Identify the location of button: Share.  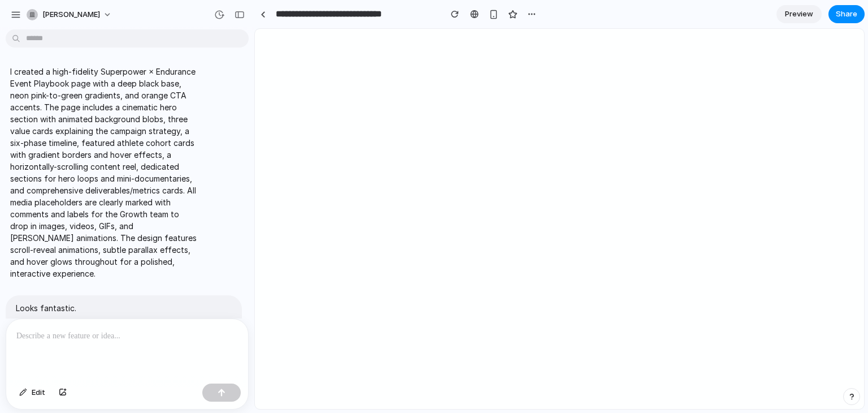
(846, 14).